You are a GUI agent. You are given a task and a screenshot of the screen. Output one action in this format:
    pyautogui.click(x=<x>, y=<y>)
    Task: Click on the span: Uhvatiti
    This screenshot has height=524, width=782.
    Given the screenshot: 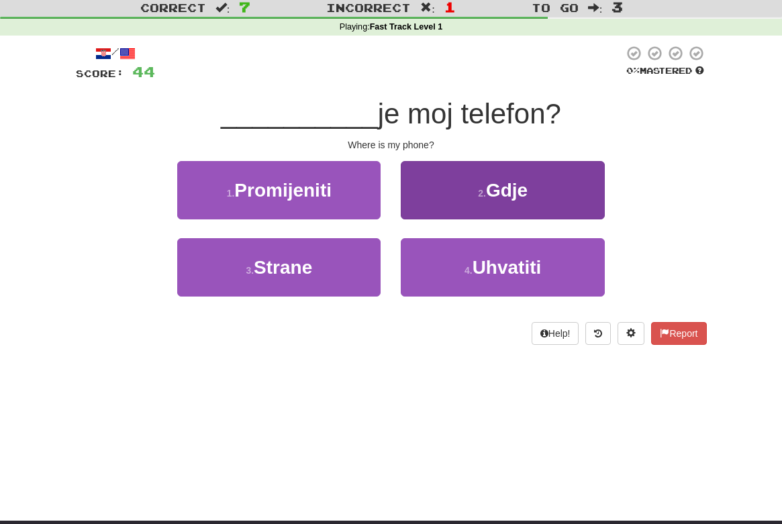 What is the action you would take?
    pyautogui.click(x=507, y=267)
    